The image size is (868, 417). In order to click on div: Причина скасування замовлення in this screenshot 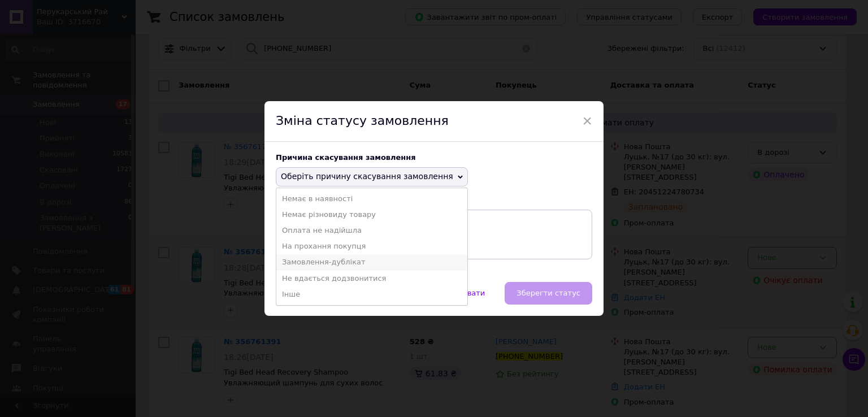, I will do `click(434, 157)`.